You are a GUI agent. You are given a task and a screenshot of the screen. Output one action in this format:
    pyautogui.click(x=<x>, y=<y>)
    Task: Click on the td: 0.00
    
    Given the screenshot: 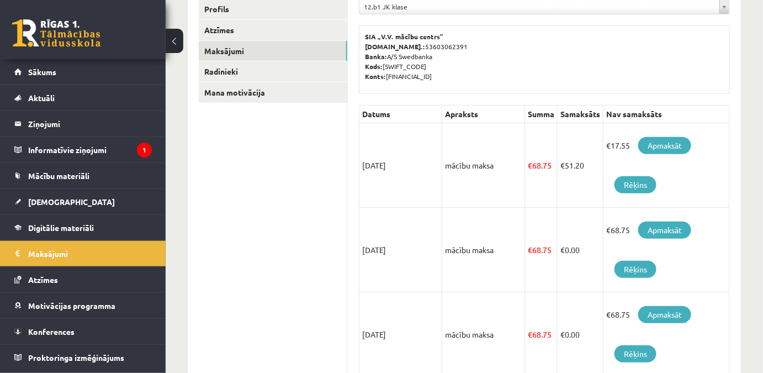 What is the action you would take?
    pyautogui.click(x=580, y=250)
    